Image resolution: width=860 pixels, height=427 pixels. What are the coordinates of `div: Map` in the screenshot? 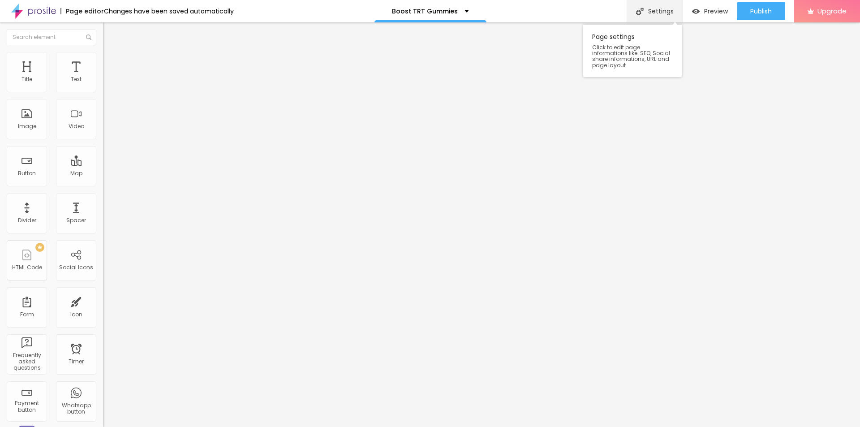 It's located at (76, 173).